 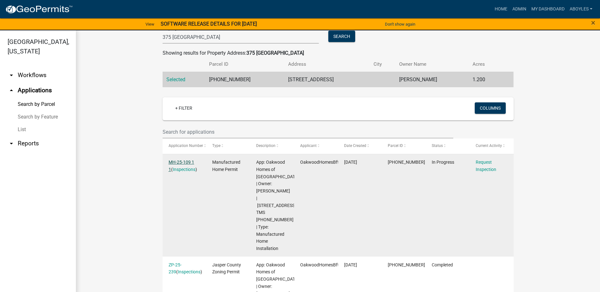 What do you see at coordinates (176, 79) in the screenshot?
I see `a: Selected` at bounding box center [176, 79].